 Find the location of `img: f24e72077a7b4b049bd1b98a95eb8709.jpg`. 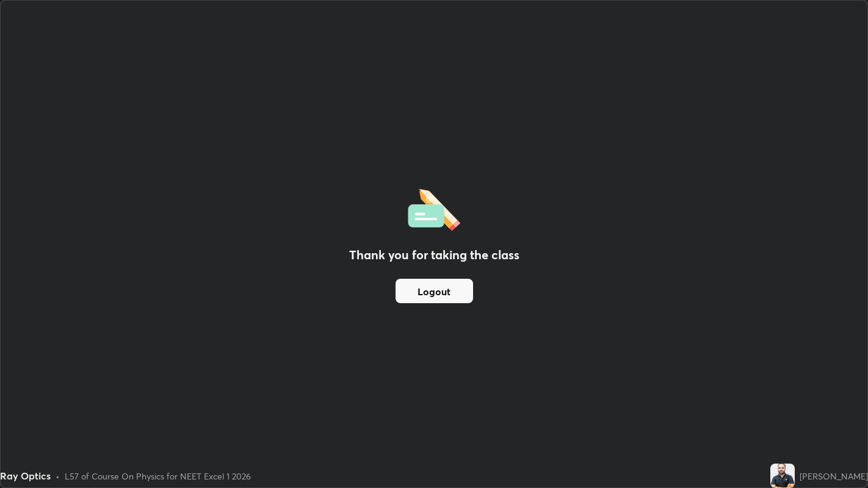

img: f24e72077a7b4b049bd1b98a95eb8709.jpg is located at coordinates (783, 476).